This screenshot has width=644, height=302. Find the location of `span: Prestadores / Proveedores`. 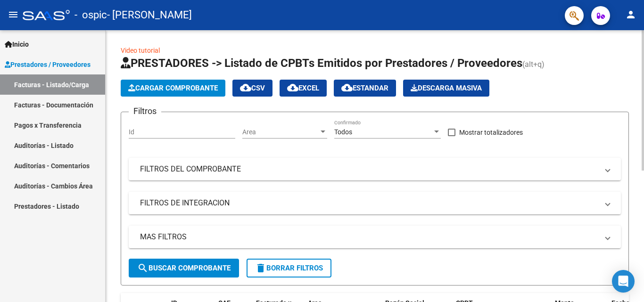

span: Prestadores / Proveedores is located at coordinates (48, 64).